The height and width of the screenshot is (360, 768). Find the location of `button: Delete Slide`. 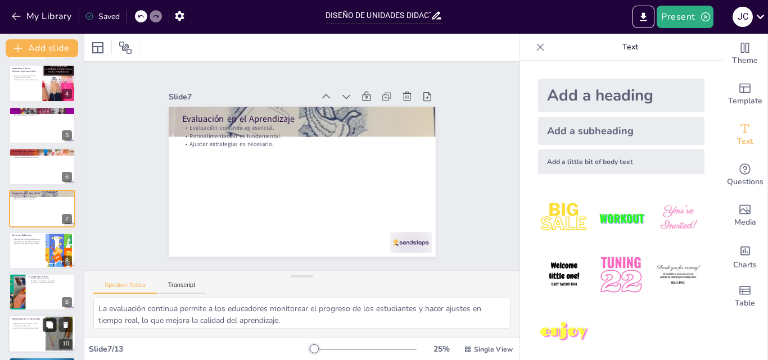

button: Delete Slide is located at coordinates (66, 326).